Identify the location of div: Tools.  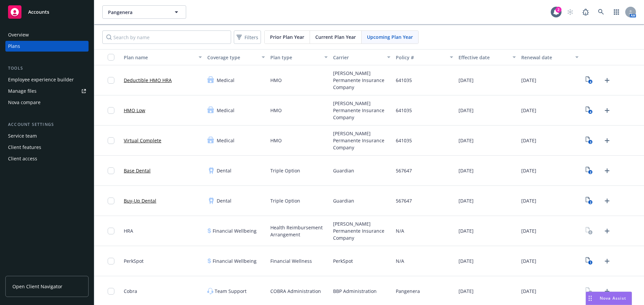
(47, 68).